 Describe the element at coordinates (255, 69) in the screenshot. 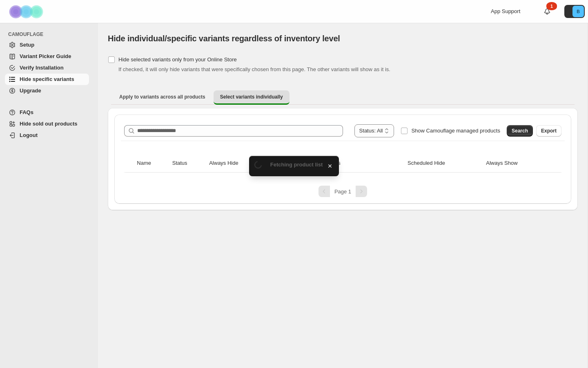

I see `span: If checked, it will only hide variants that were specifically chosen from this page. The other va...` at that location.